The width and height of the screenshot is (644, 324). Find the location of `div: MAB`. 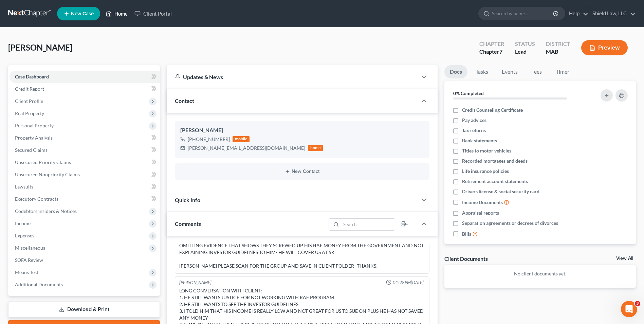

div: MAB is located at coordinates (558, 52).